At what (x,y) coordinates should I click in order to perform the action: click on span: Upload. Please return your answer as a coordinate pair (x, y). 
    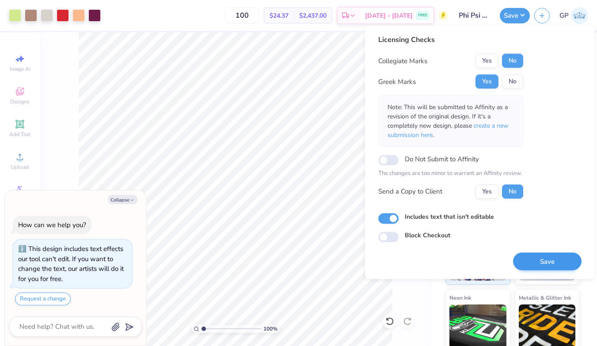
    Looking at the image, I should click on (20, 167).